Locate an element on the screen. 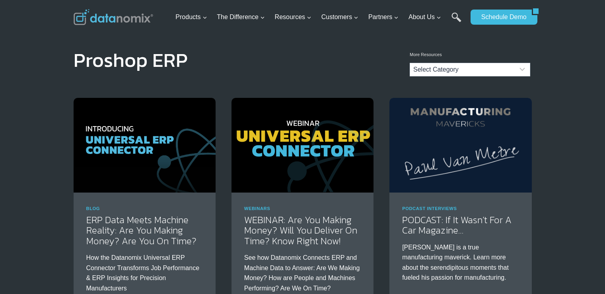  a: WEBINAR: Are You Making Money? Will You Deliver On Time? Know Right Now! is located at coordinates (301, 230).